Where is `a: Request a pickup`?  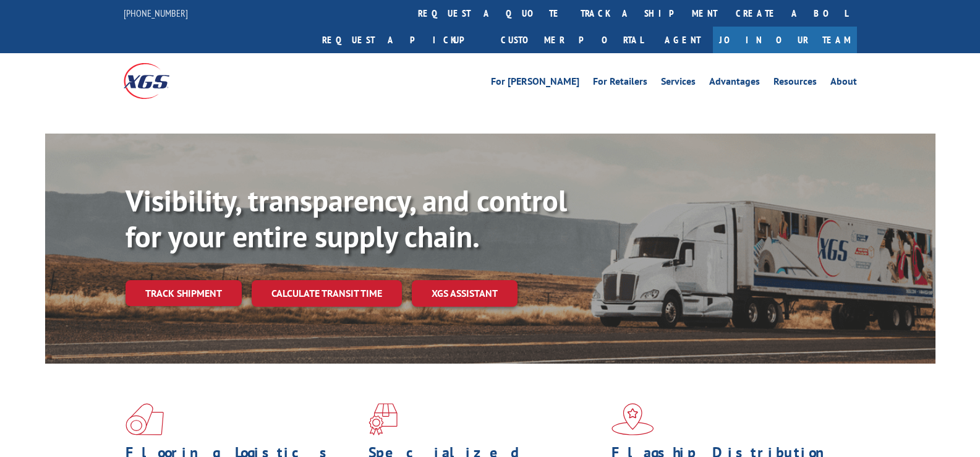 a: Request a pickup is located at coordinates (402, 40).